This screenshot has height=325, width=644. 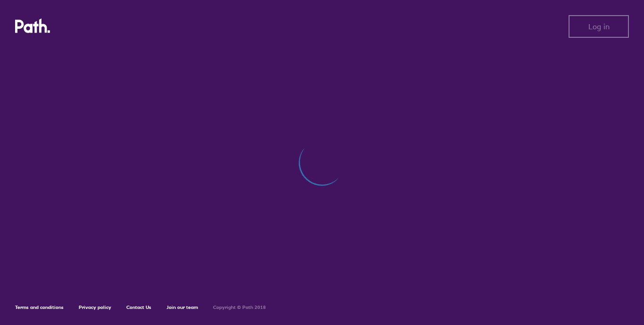 What do you see at coordinates (39, 307) in the screenshot?
I see `a: Terms and conditions` at bounding box center [39, 307].